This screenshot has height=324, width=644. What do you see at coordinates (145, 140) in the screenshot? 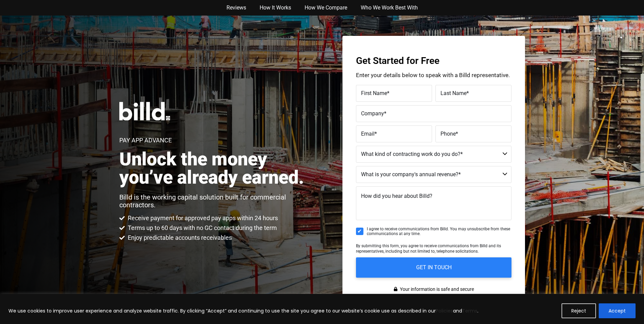
I see `h1: Pay App Advance` at bounding box center [145, 140].